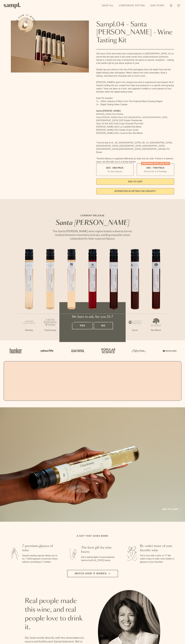 Image resolution: width=185 pixels, height=644 pixels. What do you see at coordinates (135, 182) in the screenshot?
I see `button: Add to Cart` at bounding box center [135, 182].